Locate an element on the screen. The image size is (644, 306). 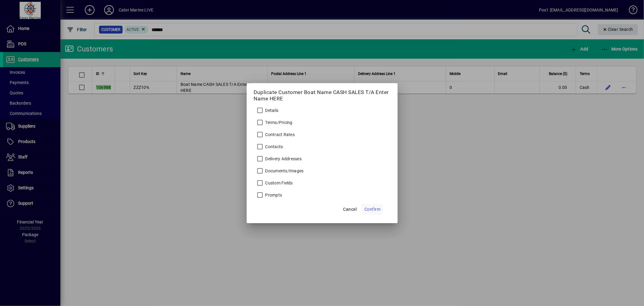
label: Prompts is located at coordinates (274, 195).